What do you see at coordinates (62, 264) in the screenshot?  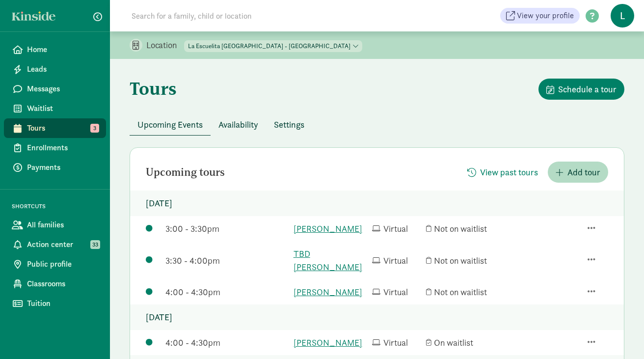 I see `span: Public profile` at bounding box center [62, 264].